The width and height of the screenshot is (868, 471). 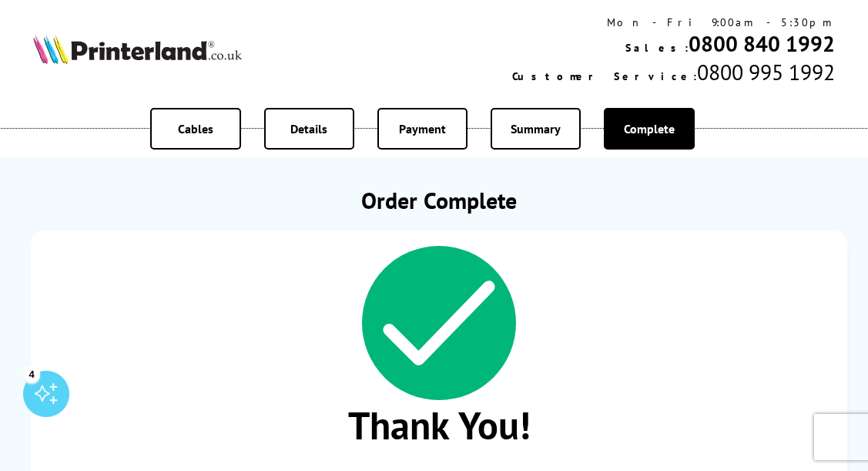 I want to click on span: Payment, so click(x=422, y=128).